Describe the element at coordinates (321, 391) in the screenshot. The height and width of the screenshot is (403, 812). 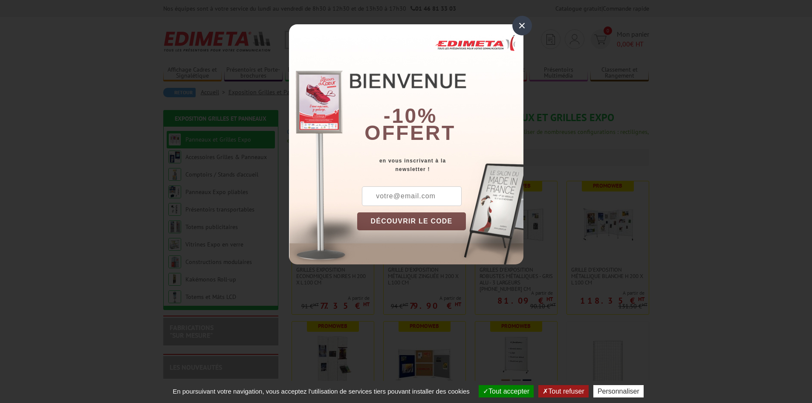
I see `span: En poursuivant votre navigation, vous acceptez l'utilisation de services tiers pouvant installer ...` at that location.